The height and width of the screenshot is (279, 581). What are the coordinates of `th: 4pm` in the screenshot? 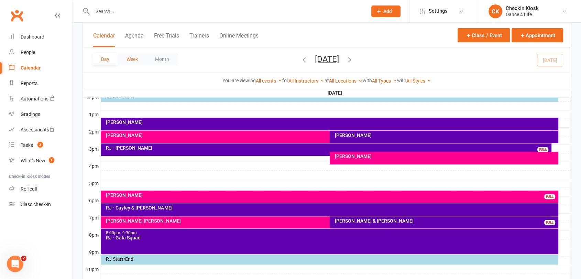 It's located at (91, 166).